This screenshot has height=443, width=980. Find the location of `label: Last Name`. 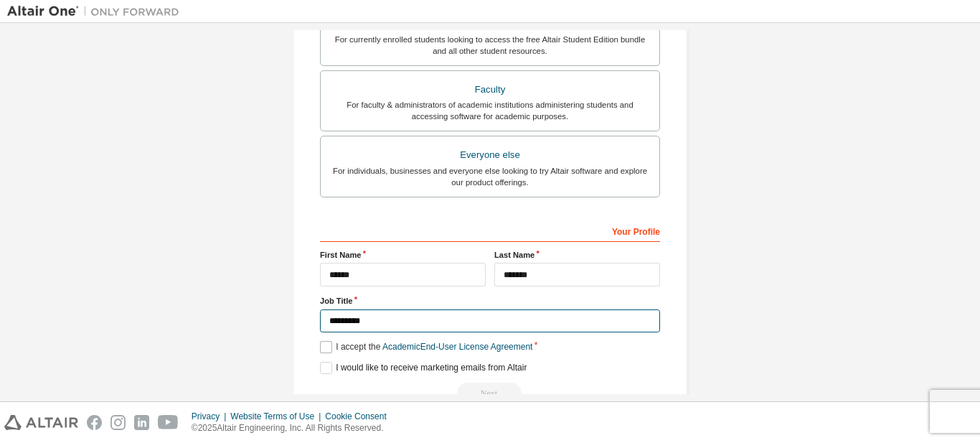

label: Last Name is located at coordinates (576, 254).